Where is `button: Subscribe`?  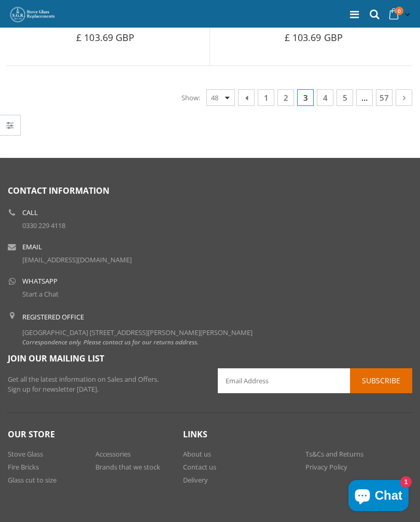
button: Subscribe is located at coordinates (381, 381).